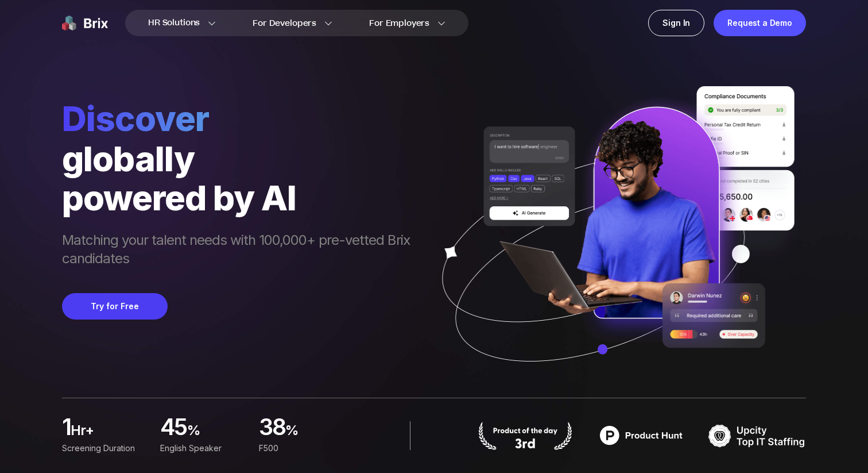 The width and height of the screenshot is (868, 473). What do you see at coordinates (202, 448) in the screenshot?
I see `div: English Speaker` at bounding box center [202, 448].